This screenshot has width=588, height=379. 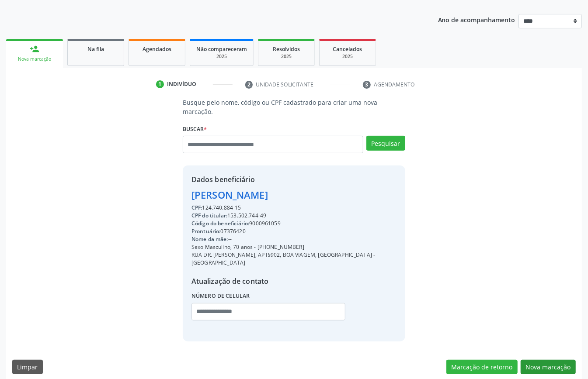 I want to click on span: Nome da mãe:, so click(x=210, y=239).